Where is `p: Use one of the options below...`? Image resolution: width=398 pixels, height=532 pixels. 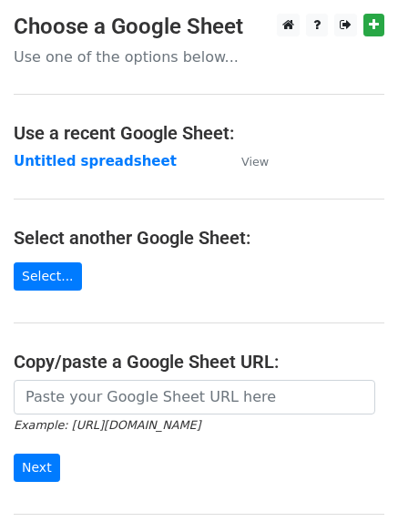 p: Use one of the options below... is located at coordinates (198, 57).